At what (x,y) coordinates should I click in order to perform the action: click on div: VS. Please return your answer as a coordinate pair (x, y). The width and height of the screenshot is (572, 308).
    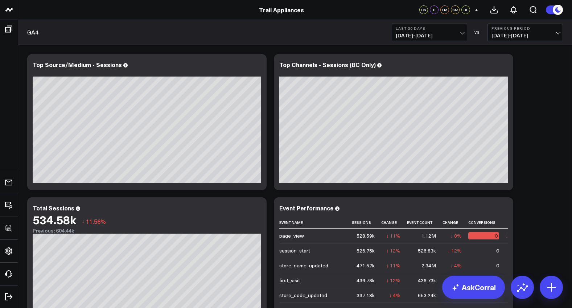
    Looking at the image, I should click on (477, 32).